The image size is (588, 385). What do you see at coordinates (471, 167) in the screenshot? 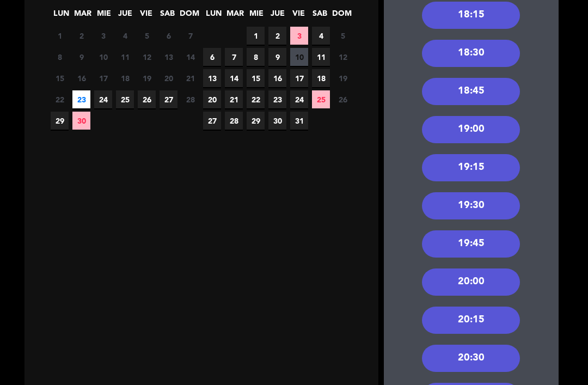
I see `div: 19:15` at bounding box center [471, 167].